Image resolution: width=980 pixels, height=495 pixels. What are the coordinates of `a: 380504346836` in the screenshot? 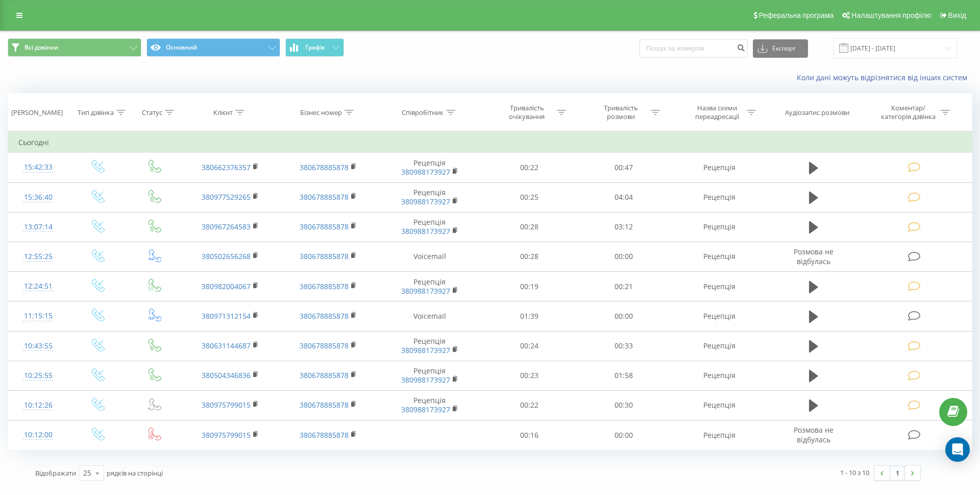 It's located at (226, 375).